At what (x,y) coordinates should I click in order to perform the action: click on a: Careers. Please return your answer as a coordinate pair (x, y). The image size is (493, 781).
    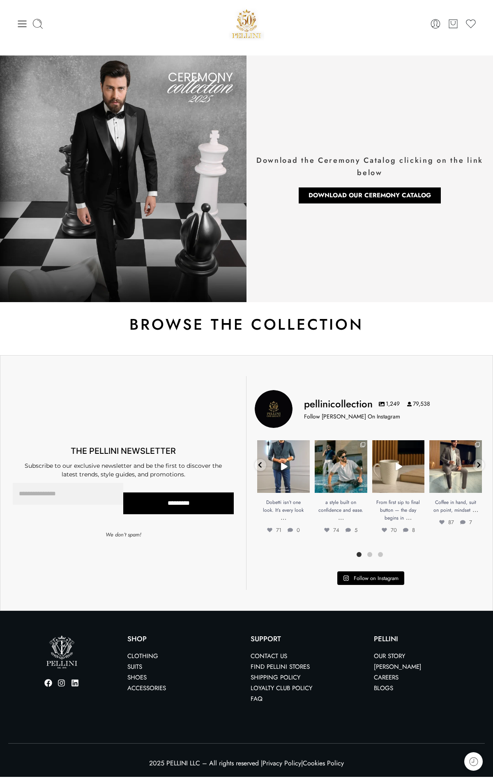
    Looking at the image, I should click on (386, 677).